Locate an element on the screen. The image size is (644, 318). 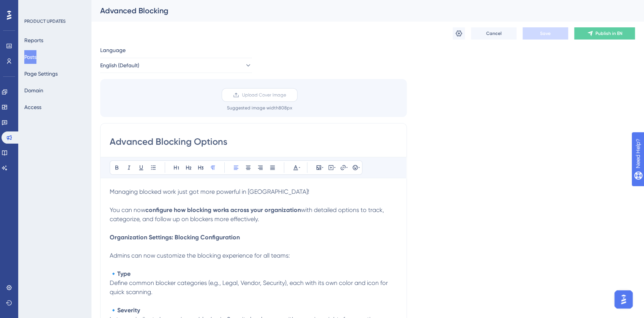
span: Publish in EN is located at coordinates (609, 34).